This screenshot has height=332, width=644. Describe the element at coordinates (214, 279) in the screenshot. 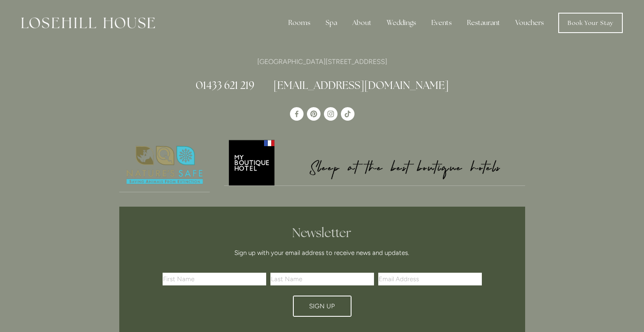

I see `input: First Name` at that location.